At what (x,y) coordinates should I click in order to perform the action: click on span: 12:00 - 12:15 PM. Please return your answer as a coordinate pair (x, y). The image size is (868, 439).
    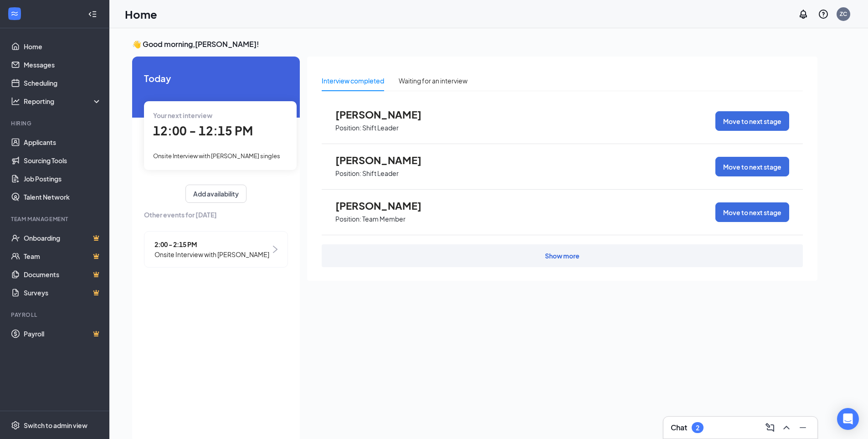
    Looking at the image, I should click on (202, 131).